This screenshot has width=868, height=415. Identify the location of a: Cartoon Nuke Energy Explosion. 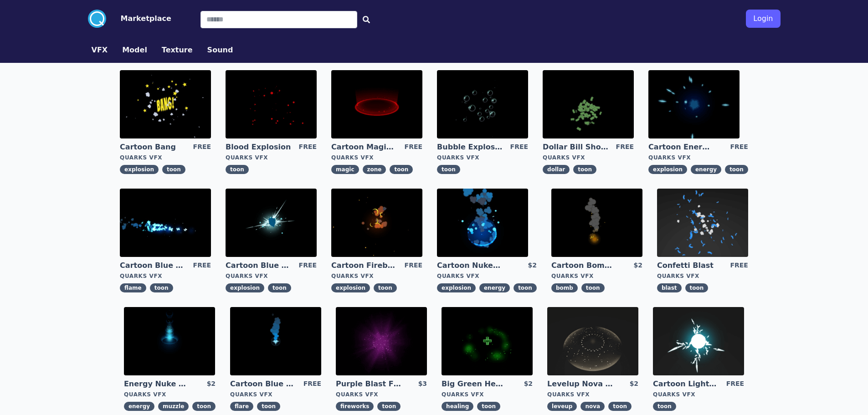
(470, 266).